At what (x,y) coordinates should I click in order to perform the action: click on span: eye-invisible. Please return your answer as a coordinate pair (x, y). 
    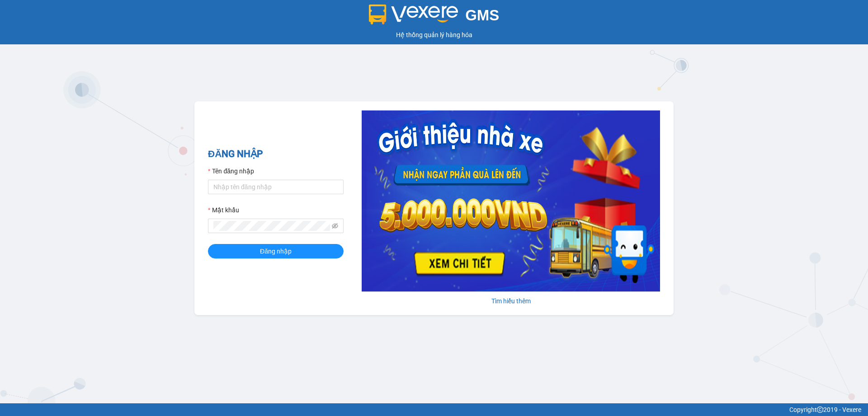
    Looking at the image, I should click on (335, 226).